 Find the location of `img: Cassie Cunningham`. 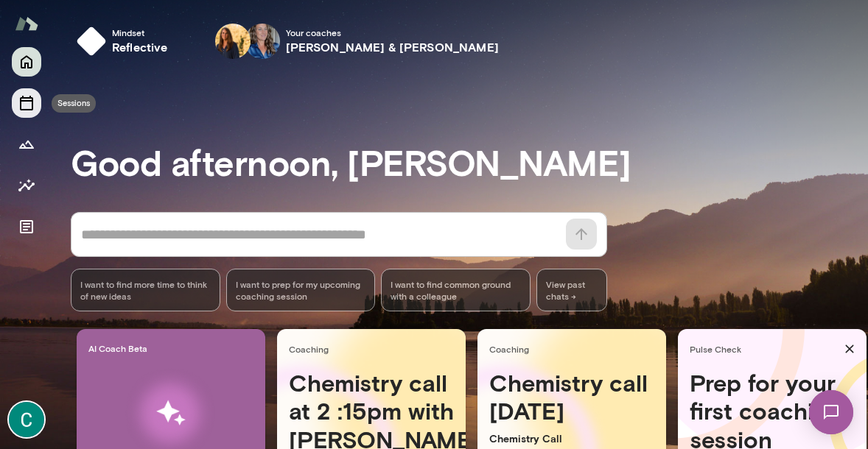

img: Cassie Cunningham is located at coordinates (27, 419).